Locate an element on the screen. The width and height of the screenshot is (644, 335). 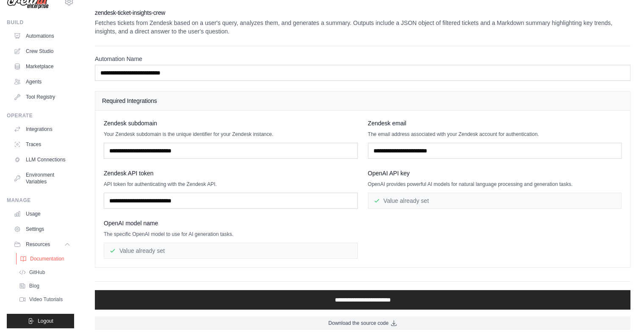
a: Tool Registry is located at coordinates (42, 97).